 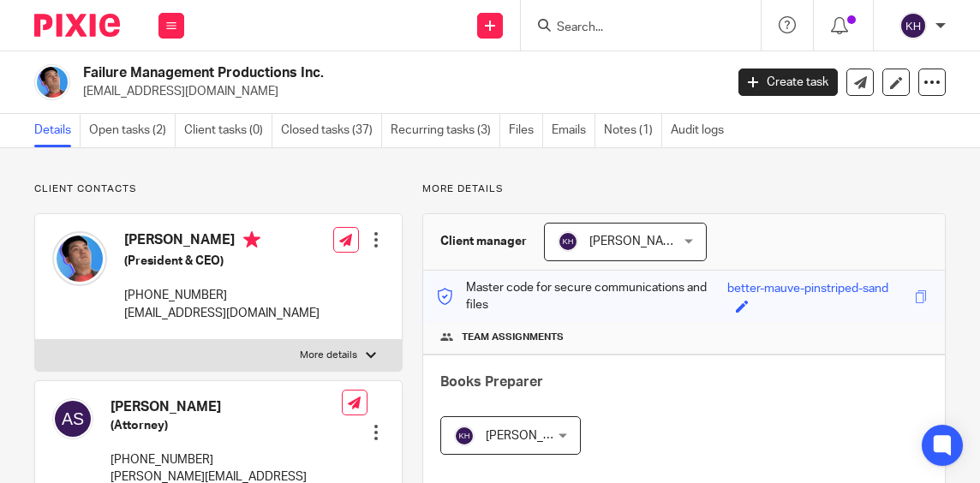 I want to click on a: Details, so click(x=57, y=130).